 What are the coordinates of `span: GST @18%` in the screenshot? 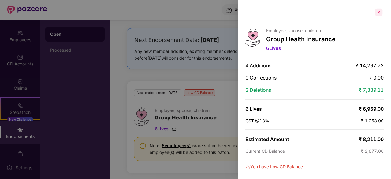 It's located at (258, 121).